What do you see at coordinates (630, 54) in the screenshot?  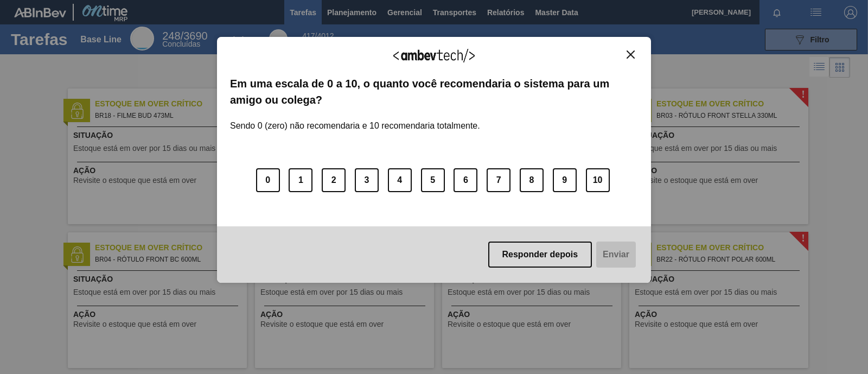 I see `img: Close` at bounding box center [630, 54].